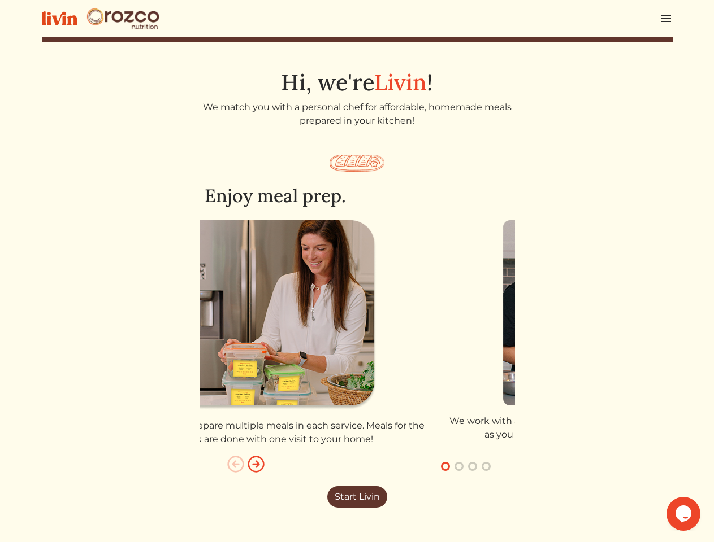  I want to click on img: arrow_left_circle-e85112c684eda759d60b36925cadc85fc21d73bdafaa37c14bdfe87aa8b63651.svg, so click(236, 464).